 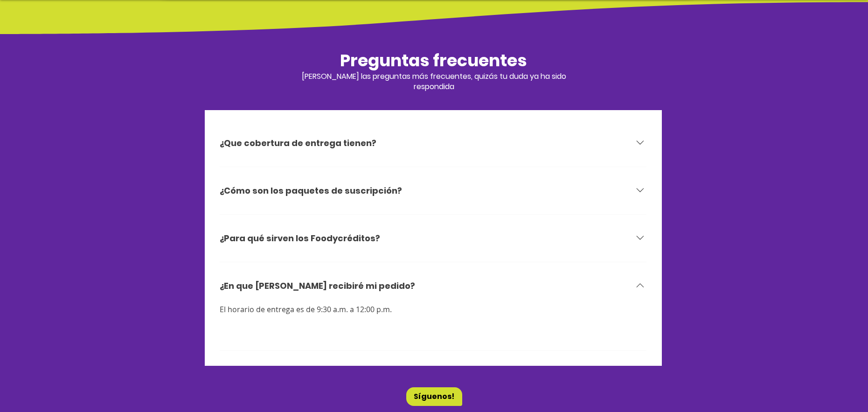 I want to click on button: ¿Para qué sirven los Foodycréditos?, so click(x=434, y=238).